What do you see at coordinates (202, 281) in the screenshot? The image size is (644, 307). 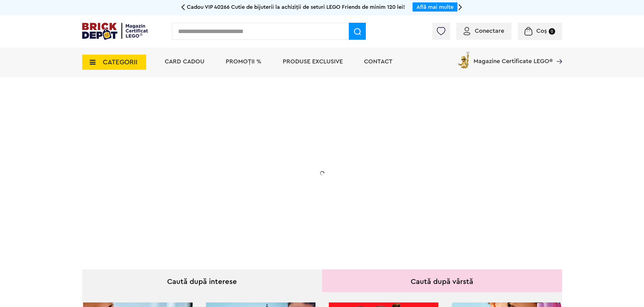 I see `div: Caută după interese` at bounding box center [202, 281].